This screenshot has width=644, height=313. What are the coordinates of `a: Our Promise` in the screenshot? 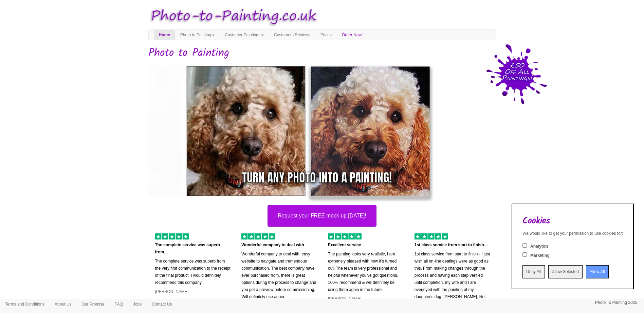 It's located at (93, 305).